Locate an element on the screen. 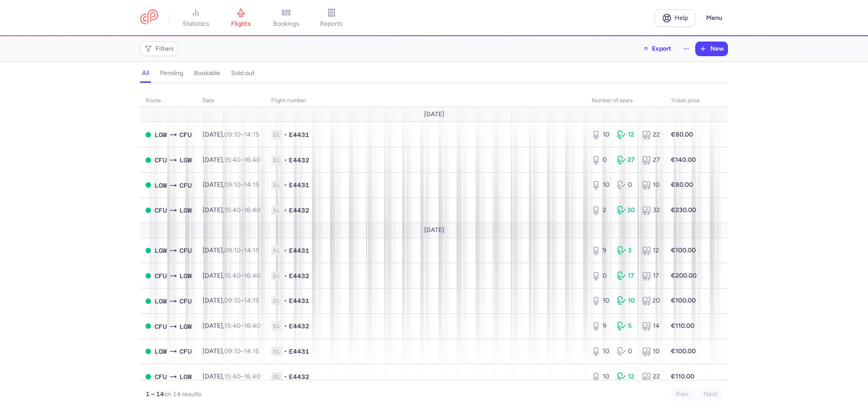 The image size is (868, 412). a: Help is located at coordinates (675, 18).